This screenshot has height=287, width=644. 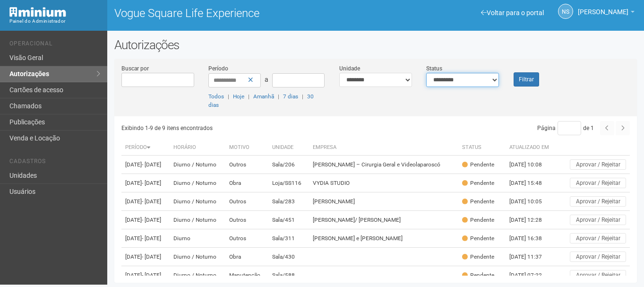 I want to click on td: Sala/206, so click(x=289, y=165).